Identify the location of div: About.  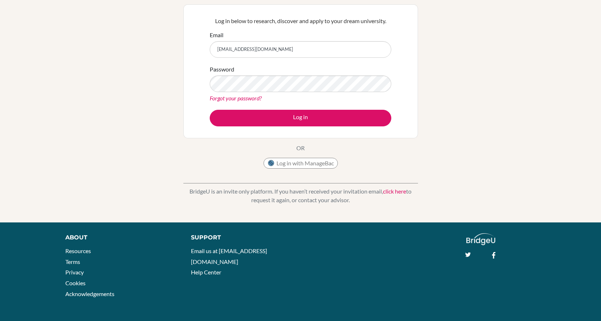
(120, 237).